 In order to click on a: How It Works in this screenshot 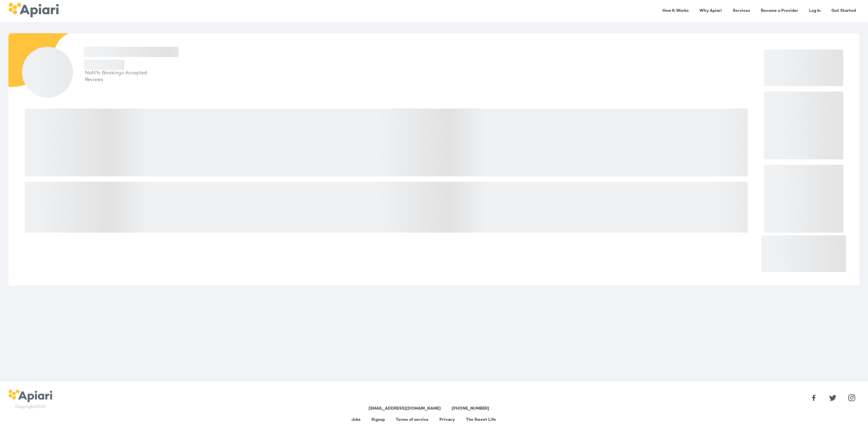, I will do `click(675, 11)`.